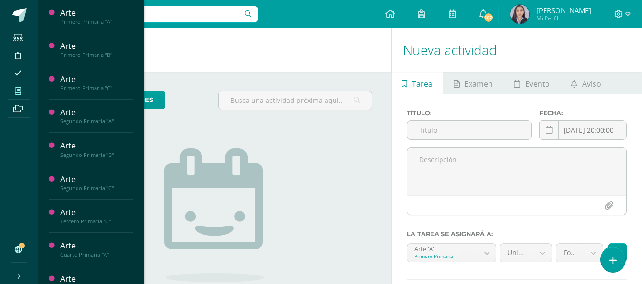 This screenshot has width=642, height=284. I want to click on a: Tarea, so click(417, 83).